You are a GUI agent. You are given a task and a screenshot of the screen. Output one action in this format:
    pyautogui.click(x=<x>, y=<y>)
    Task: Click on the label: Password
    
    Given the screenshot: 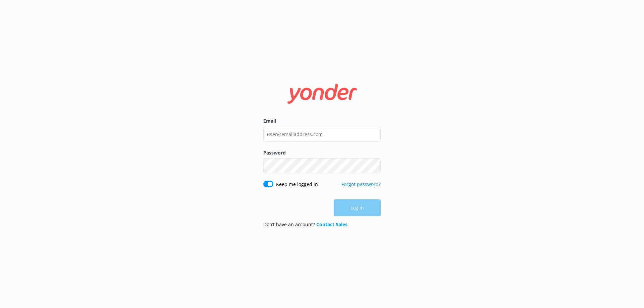 What is the action you would take?
    pyautogui.click(x=322, y=153)
    